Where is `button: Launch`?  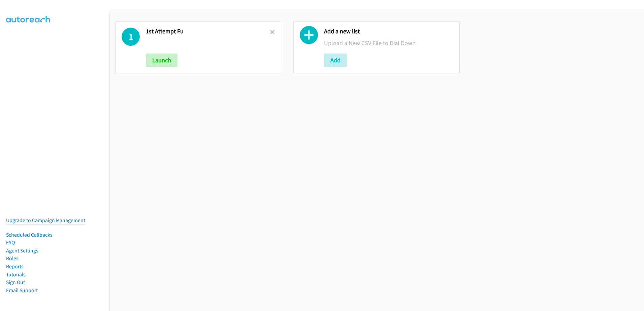
button: Launch is located at coordinates (162, 60).